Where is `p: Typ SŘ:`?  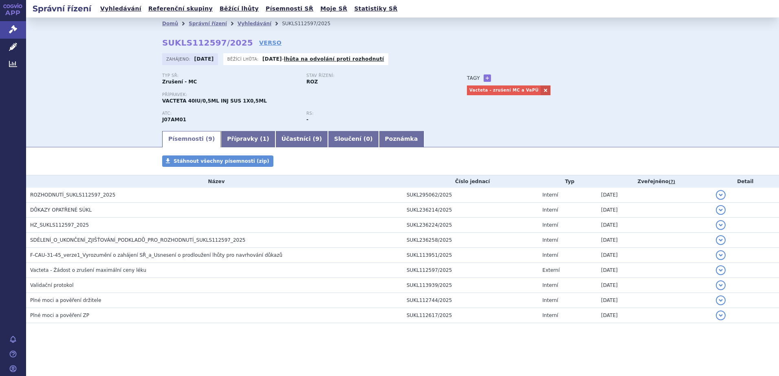
p: Typ SŘ: is located at coordinates (230, 76).